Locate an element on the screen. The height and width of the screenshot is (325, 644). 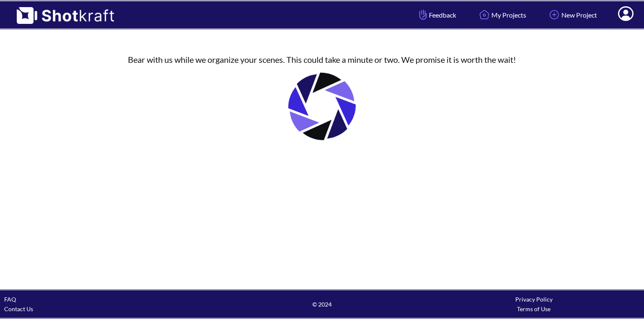
a: Contact Us is located at coordinates (18, 309).